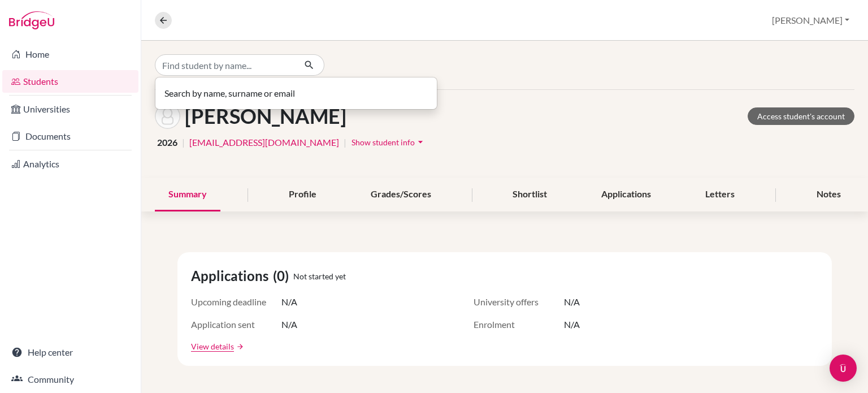  I want to click on div: Letters, so click(720, 195).